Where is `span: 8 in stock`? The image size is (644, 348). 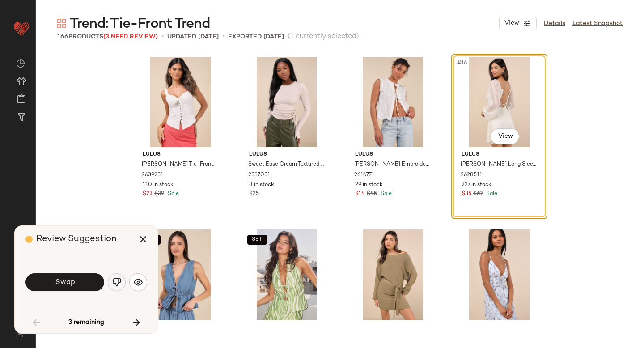
span: 8 in stock is located at coordinates (262, 185).